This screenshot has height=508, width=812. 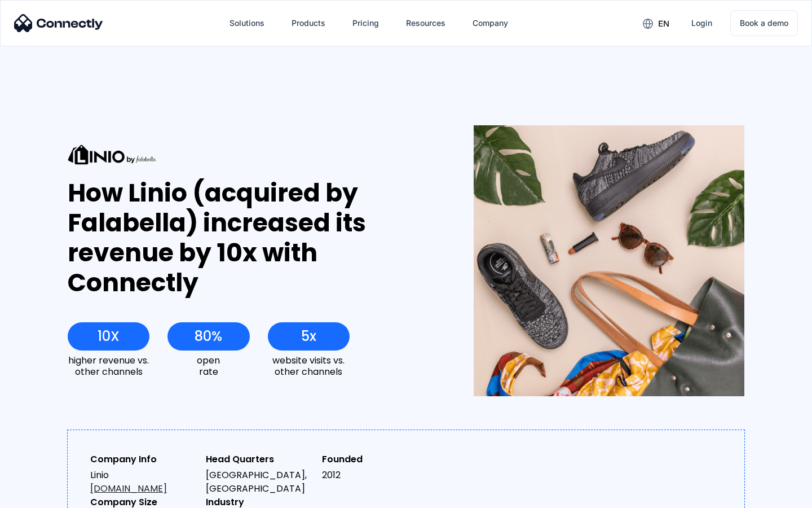 I want to click on div: website visits vs. other channels, so click(x=308, y=365).